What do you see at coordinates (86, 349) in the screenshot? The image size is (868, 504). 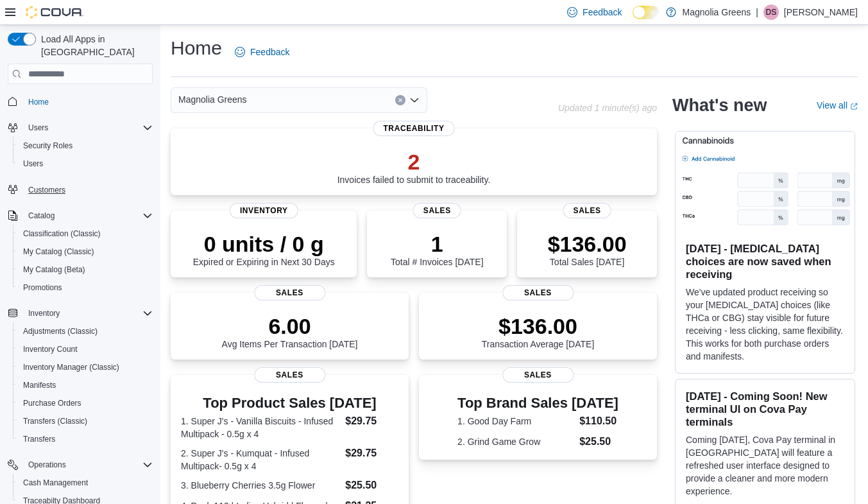 I see `button: Inventory Count` at bounding box center [86, 349].